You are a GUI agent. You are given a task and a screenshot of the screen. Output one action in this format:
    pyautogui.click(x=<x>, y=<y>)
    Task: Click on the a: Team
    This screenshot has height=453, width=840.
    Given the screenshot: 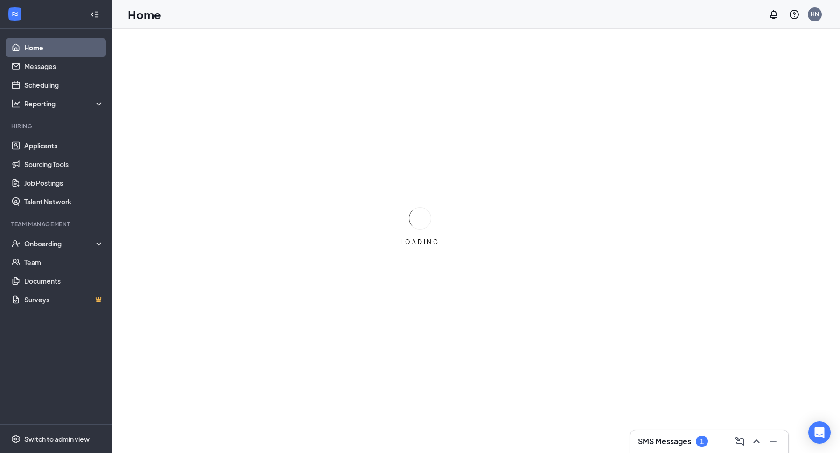 What is the action you would take?
    pyautogui.click(x=64, y=262)
    